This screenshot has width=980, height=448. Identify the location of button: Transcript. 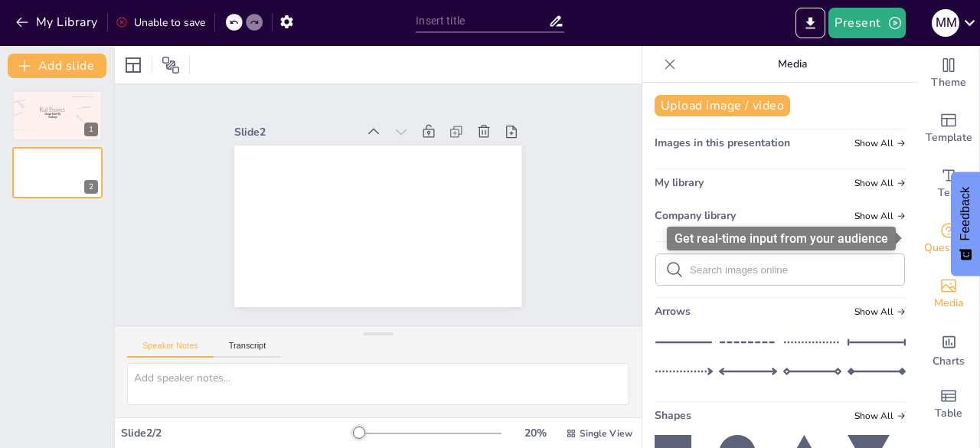
(247, 350).